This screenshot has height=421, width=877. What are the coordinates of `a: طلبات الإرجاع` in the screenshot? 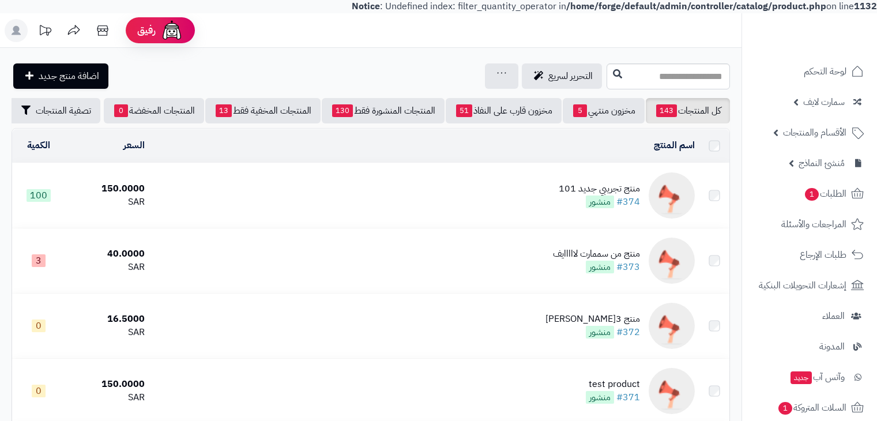 It's located at (810, 255).